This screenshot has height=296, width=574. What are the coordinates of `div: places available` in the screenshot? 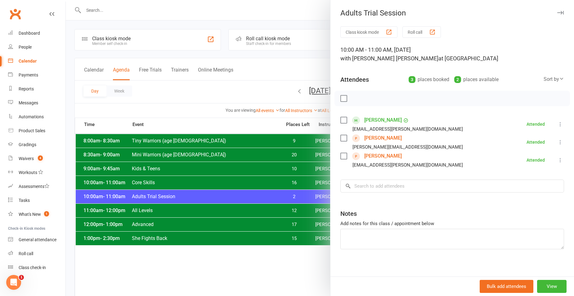 It's located at (476, 80).